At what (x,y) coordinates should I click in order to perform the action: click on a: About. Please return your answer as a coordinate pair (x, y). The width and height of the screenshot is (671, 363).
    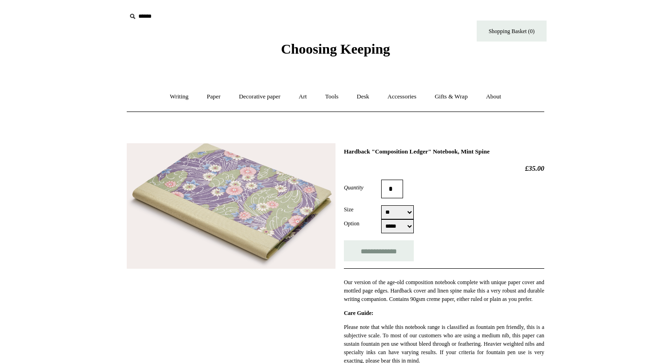
    Looking at the image, I should click on (494, 96).